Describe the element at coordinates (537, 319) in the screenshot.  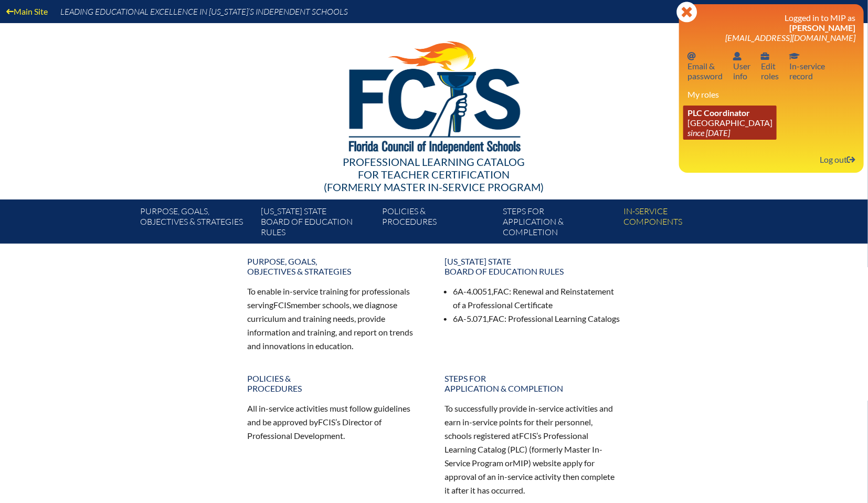
I see `li: 6A-5.071, : Professional Learning Catalogs` at that location.